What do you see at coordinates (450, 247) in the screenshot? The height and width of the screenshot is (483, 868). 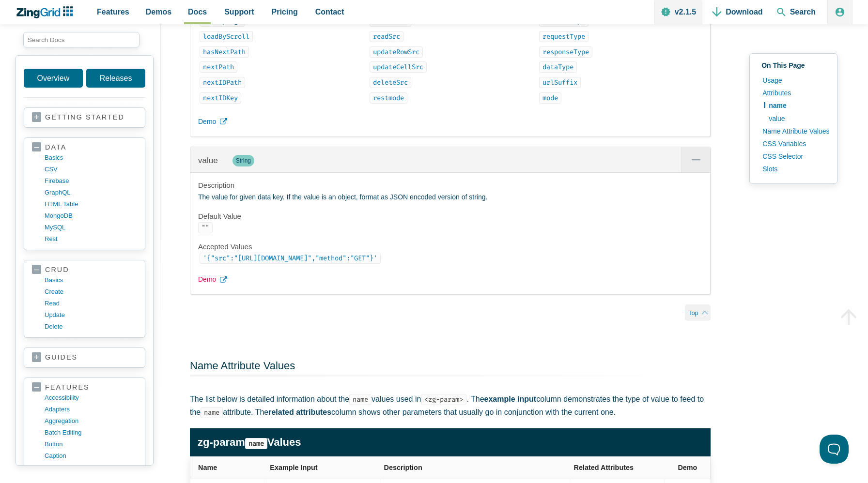 I see `h4: Accepted Values` at bounding box center [450, 247].